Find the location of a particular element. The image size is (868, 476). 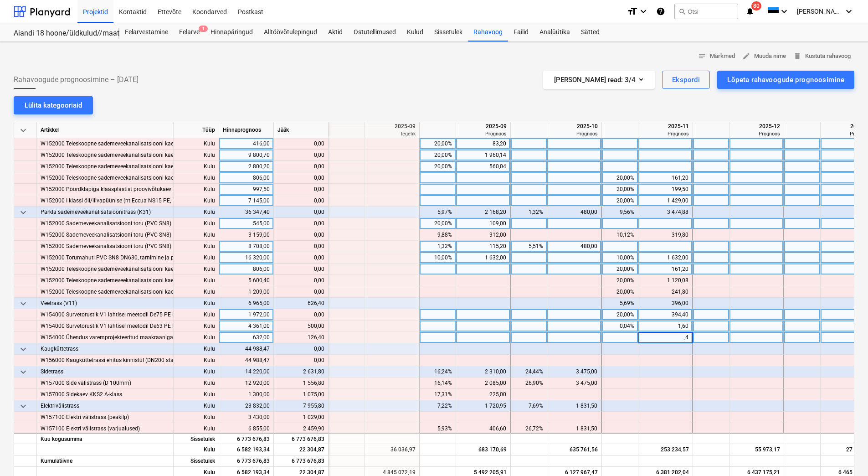

span: Parkla sademeveekanalisatsioonitrass (K31) is located at coordinates (96, 212).